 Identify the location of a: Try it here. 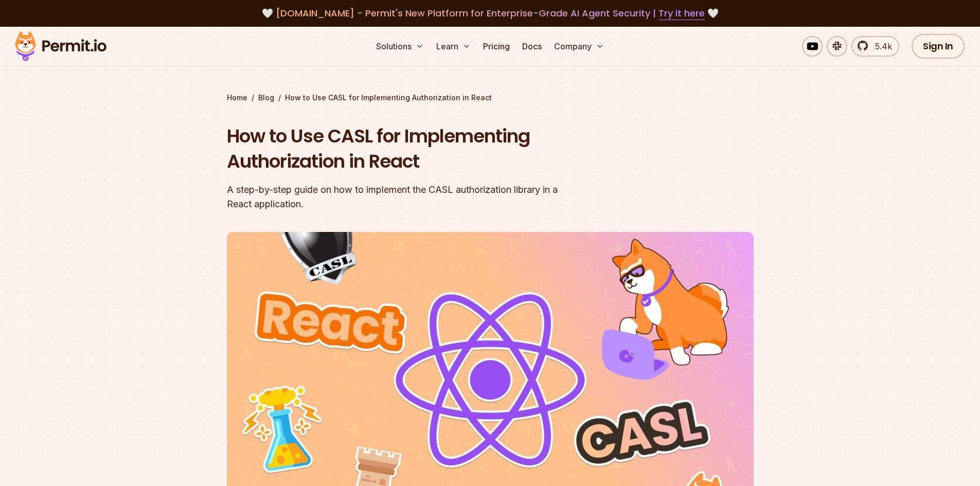
(681, 13).